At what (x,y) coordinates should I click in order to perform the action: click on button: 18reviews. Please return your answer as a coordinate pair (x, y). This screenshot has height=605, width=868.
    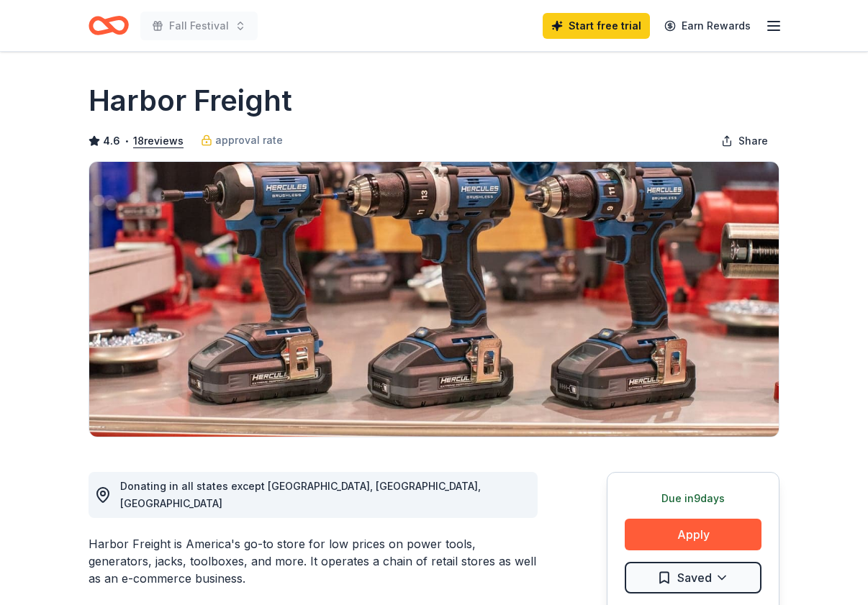
    Looking at the image, I should click on (158, 141).